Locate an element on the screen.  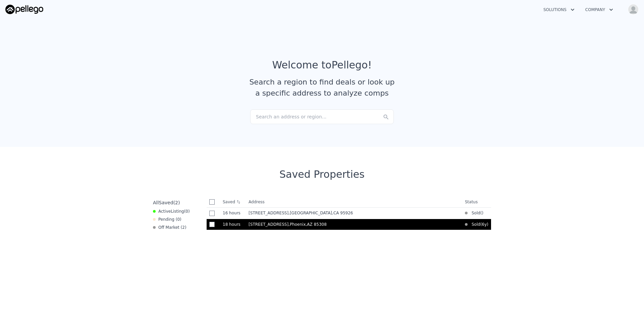
button: Solutions is located at coordinates (559, 10).